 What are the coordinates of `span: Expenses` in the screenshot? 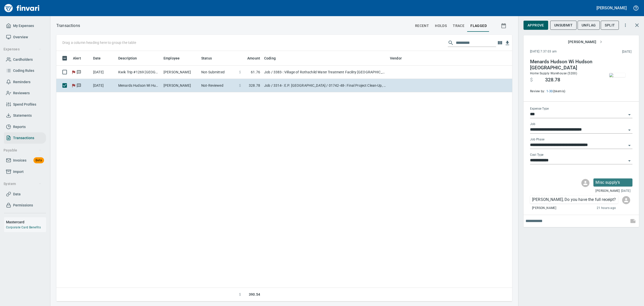 It's located at (23, 49).